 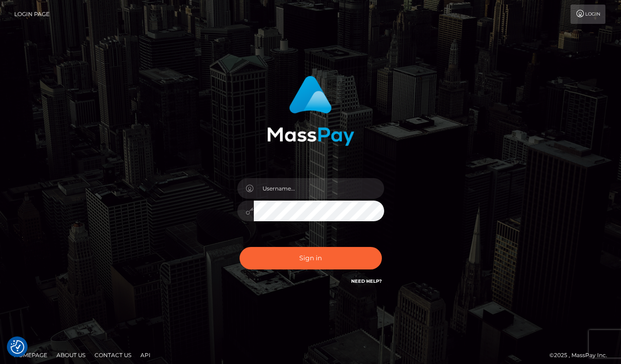 I want to click on a: Homepage, so click(x=30, y=354).